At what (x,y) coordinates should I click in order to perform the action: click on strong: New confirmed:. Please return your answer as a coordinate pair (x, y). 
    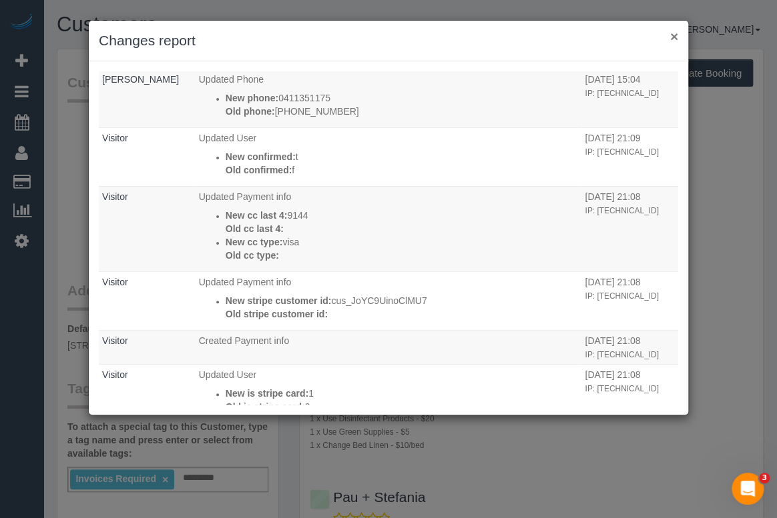
    Looking at the image, I should click on (260, 157).